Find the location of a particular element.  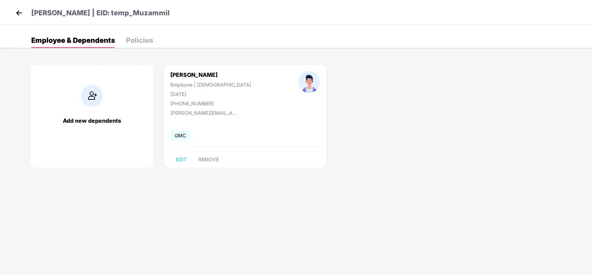

div: Add new dependents is located at coordinates (92, 120).